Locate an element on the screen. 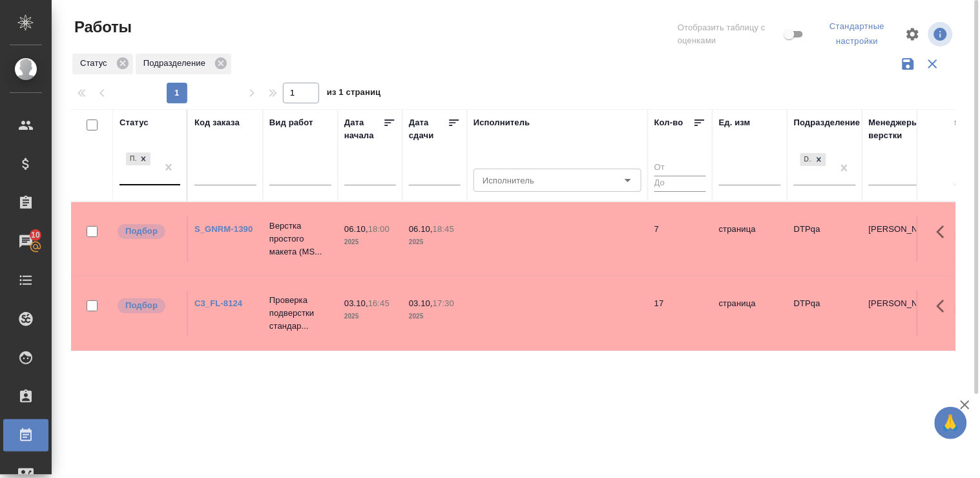  span: Отобразить таблицу с оценками is located at coordinates (729, 34).